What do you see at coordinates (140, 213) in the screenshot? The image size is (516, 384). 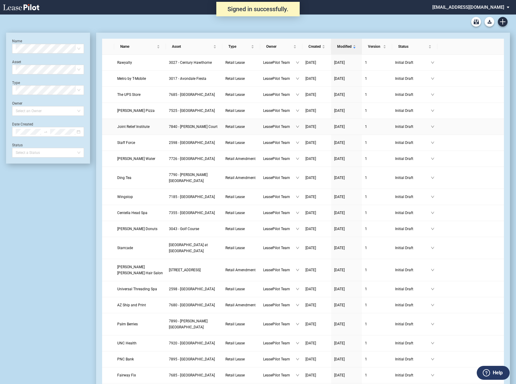 I see `a: Centella Head Spa` at bounding box center [140, 213].